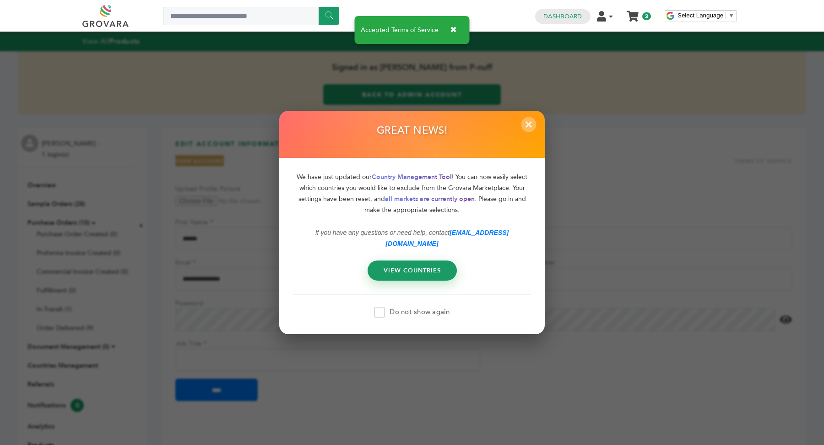 Image resolution: width=824 pixels, height=445 pixels. What do you see at coordinates (706, 15) in the screenshot?
I see `a: Select Language​` at bounding box center [706, 15].